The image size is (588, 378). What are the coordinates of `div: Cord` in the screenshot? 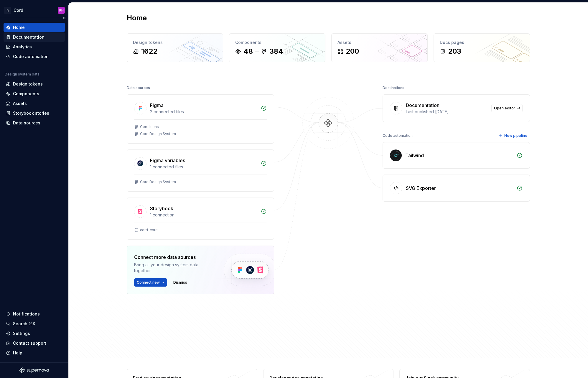 It's located at (18, 11).